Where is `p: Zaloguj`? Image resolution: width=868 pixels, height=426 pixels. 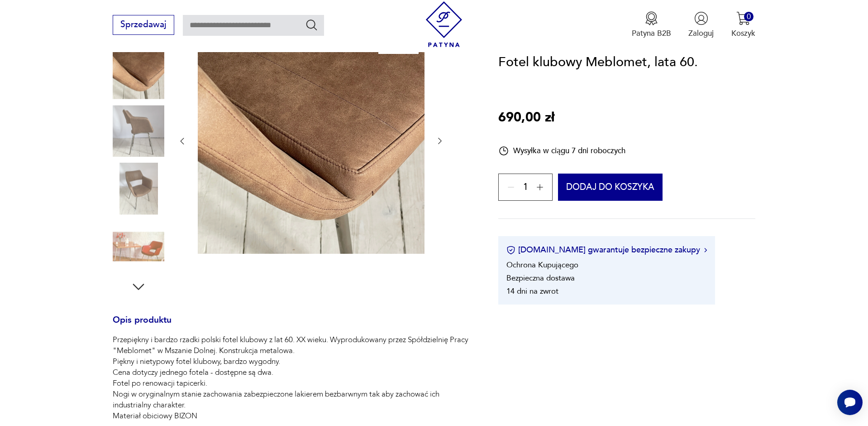 p: Zaloguj is located at coordinates (701, 33).